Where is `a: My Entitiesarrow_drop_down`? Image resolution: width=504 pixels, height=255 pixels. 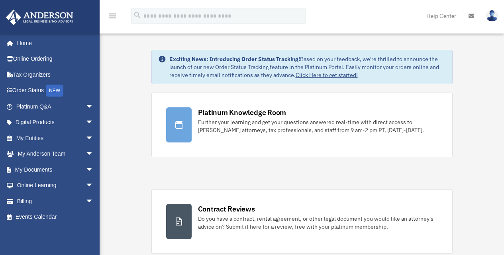
a: My Entitiesarrow_drop_down is located at coordinates (55, 138).